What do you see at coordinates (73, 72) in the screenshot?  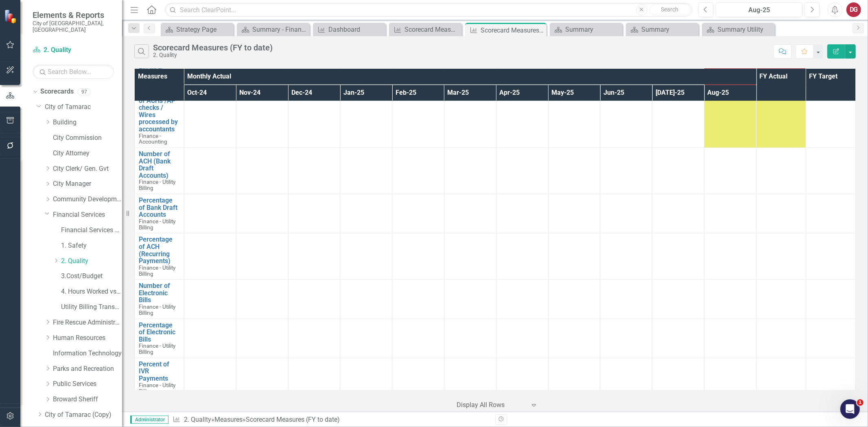 I see `input: Search Below...` at bounding box center [73, 72].